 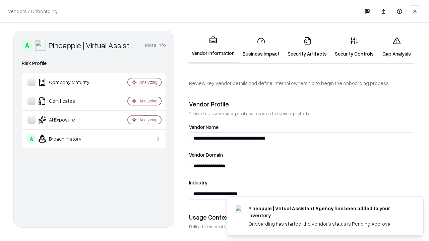 What do you see at coordinates (354, 47) in the screenshot?
I see `a: Security Controls` at bounding box center [354, 47].